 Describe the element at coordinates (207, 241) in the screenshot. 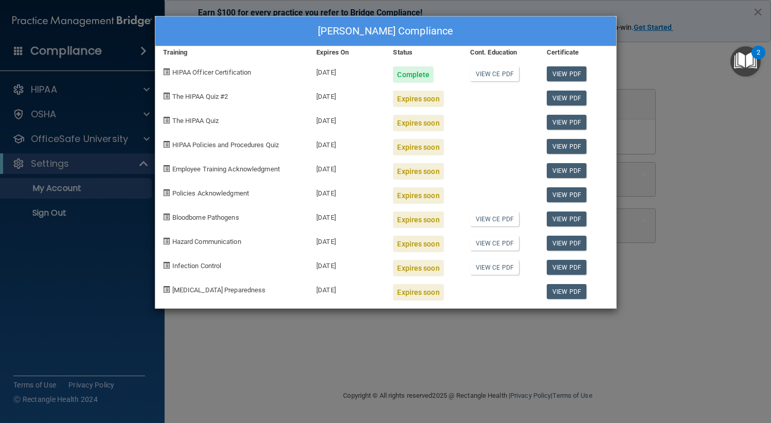

I see `span: Hazard Communication` at that location.